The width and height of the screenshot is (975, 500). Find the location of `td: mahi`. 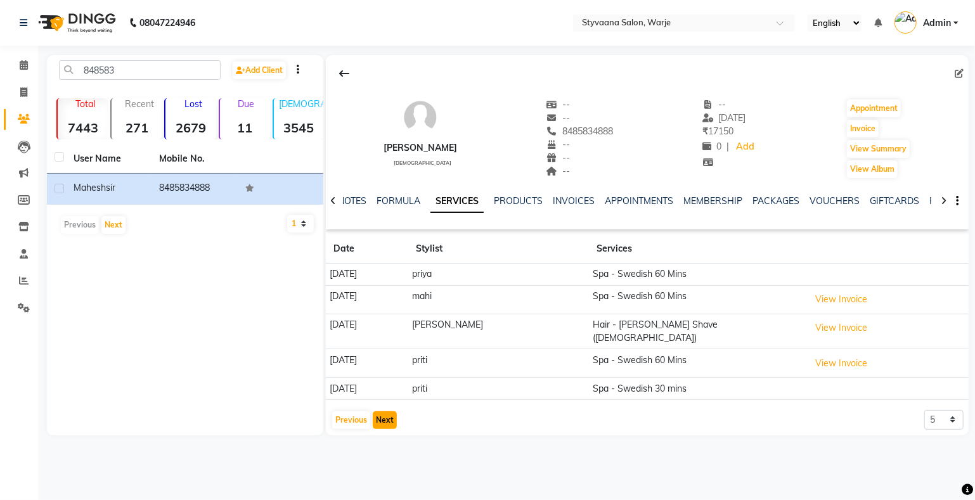

td: mahi is located at coordinates (498, 299).